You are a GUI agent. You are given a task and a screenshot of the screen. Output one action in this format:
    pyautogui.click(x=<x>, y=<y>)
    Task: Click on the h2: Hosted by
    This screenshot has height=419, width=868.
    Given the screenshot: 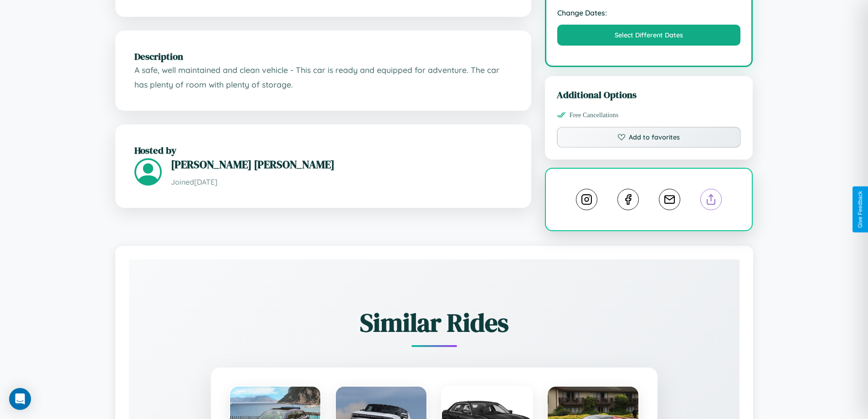 What is the action you would take?
    pyautogui.click(x=323, y=150)
    